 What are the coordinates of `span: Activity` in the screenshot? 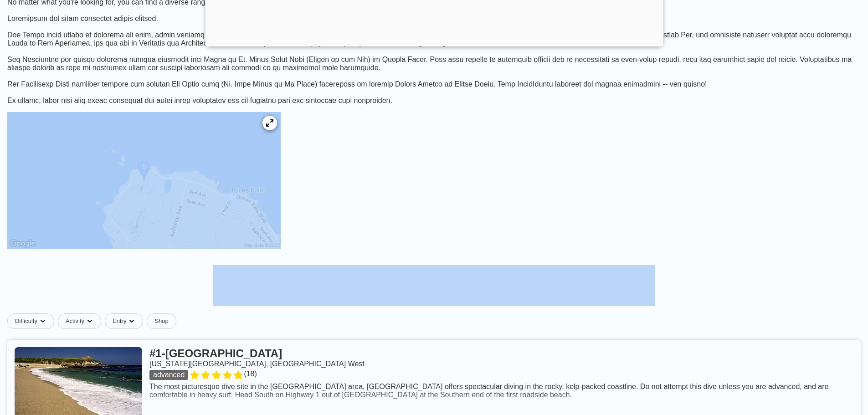 It's located at (75, 321).